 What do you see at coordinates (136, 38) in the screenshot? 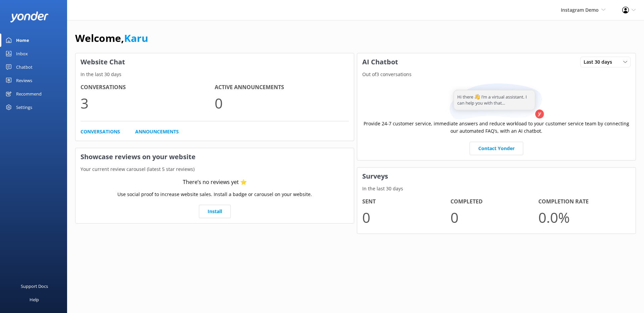
I see `a: Karu` at bounding box center [136, 38].